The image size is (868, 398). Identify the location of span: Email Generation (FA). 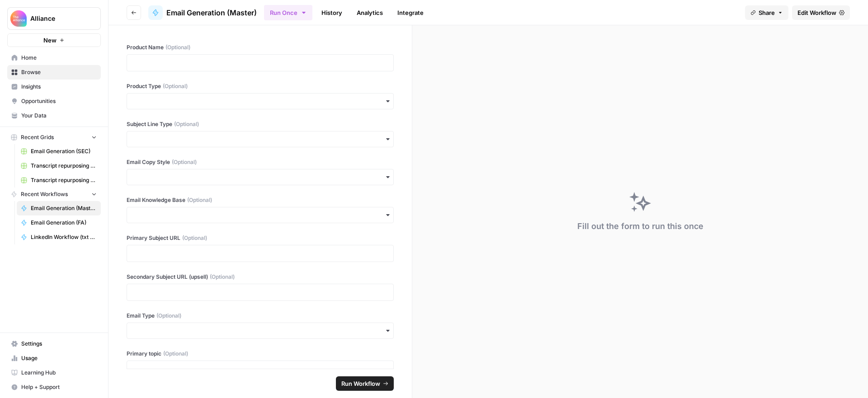
(64, 223).